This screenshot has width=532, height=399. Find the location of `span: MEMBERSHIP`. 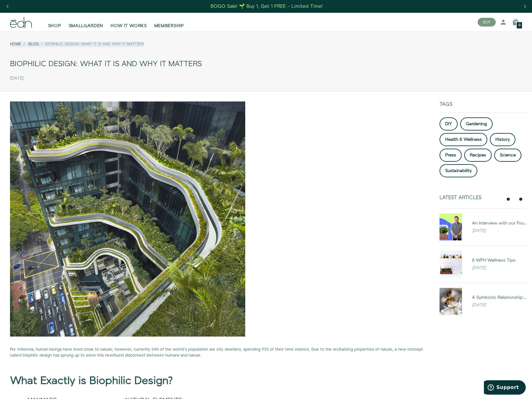

span: MEMBERSHIP is located at coordinates (169, 26).